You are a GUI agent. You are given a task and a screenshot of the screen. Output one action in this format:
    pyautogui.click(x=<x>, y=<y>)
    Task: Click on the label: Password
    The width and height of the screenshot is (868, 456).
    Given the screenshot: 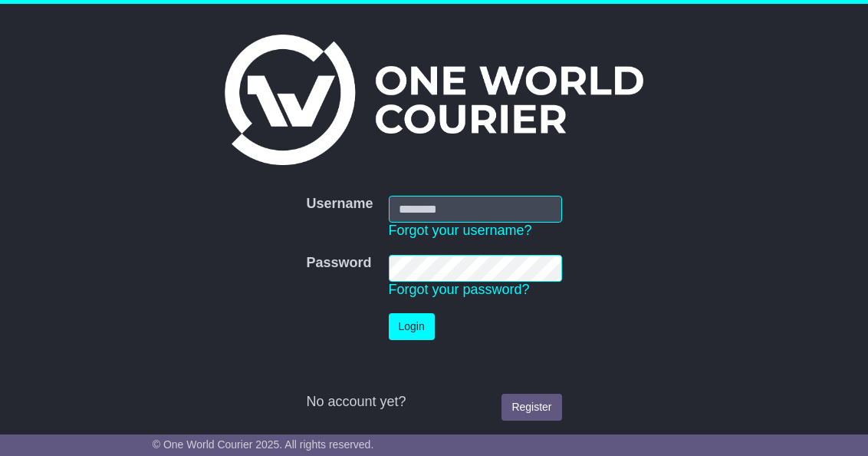 What is the action you would take?
    pyautogui.click(x=338, y=263)
    